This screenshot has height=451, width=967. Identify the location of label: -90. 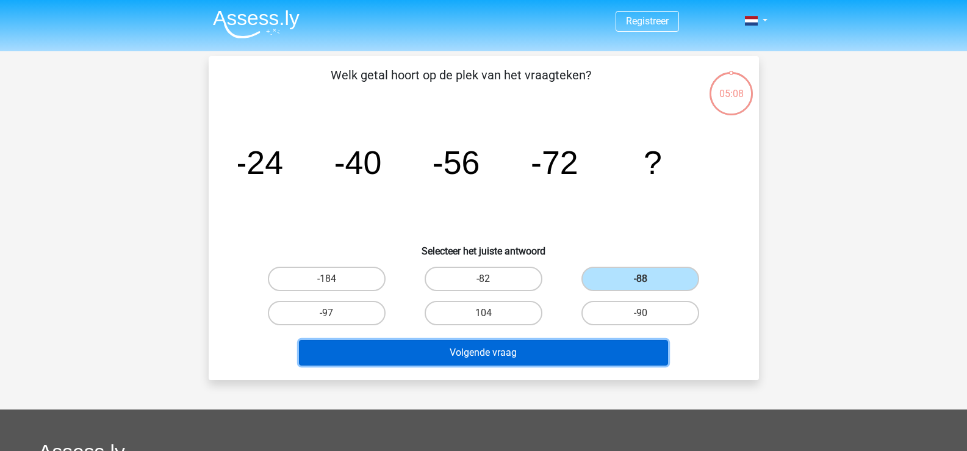
(640, 313).